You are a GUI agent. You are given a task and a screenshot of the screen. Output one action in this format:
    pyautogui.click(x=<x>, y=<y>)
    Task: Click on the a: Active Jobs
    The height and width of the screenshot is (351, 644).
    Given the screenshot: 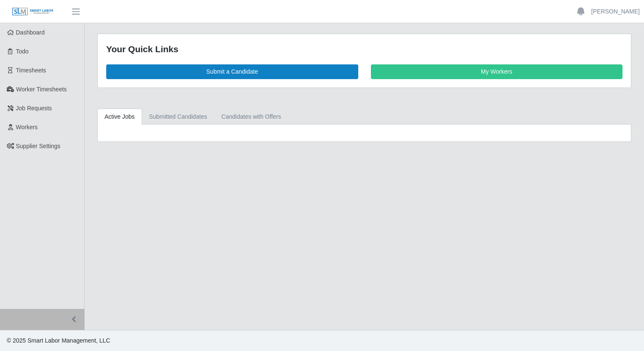 What is the action you would take?
    pyautogui.click(x=120, y=117)
    